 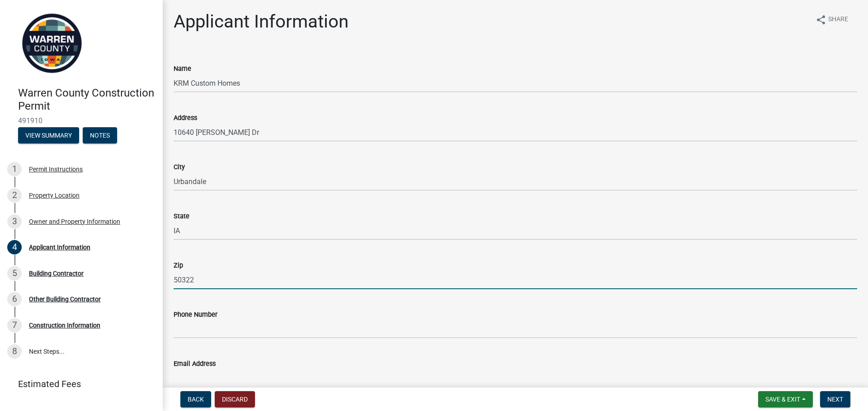 What do you see at coordinates (181, 216) in the screenshot?
I see `label: State` at bounding box center [181, 216].